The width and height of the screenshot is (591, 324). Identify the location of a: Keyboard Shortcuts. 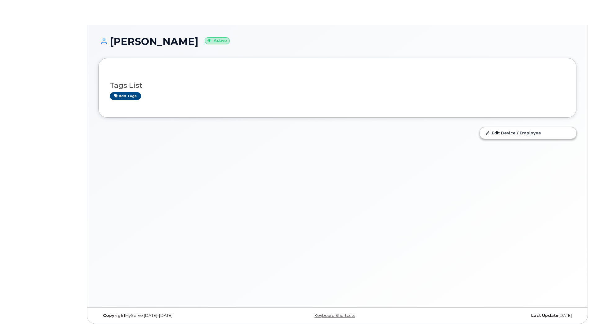
(335, 315).